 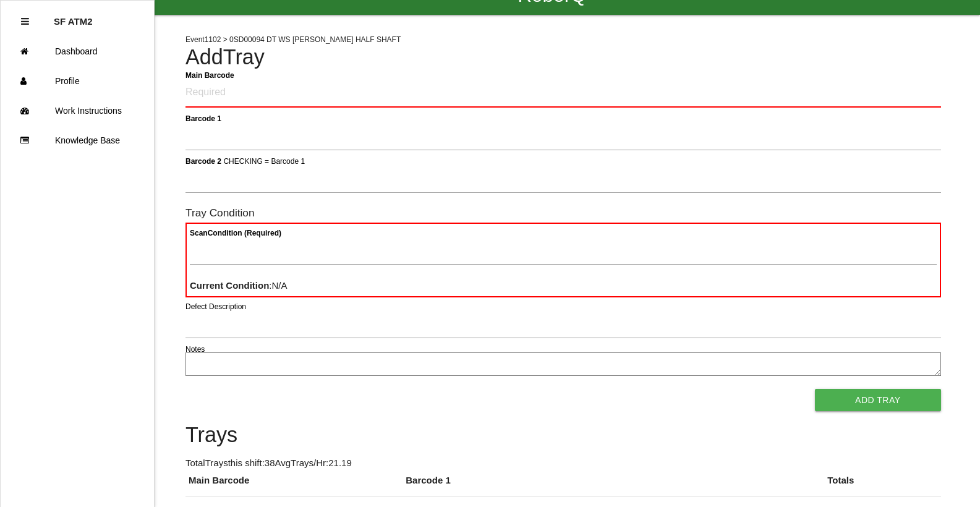 What do you see at coordinates (78, 51) in the screenshot?
I see `a: Dashboard` at bounding box center [78, 51].